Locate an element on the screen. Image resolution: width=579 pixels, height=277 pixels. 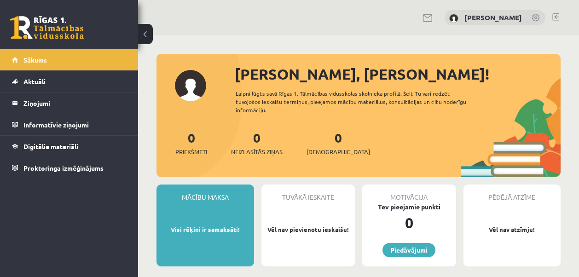
a: Sākums is located at coordinates (69, 60).